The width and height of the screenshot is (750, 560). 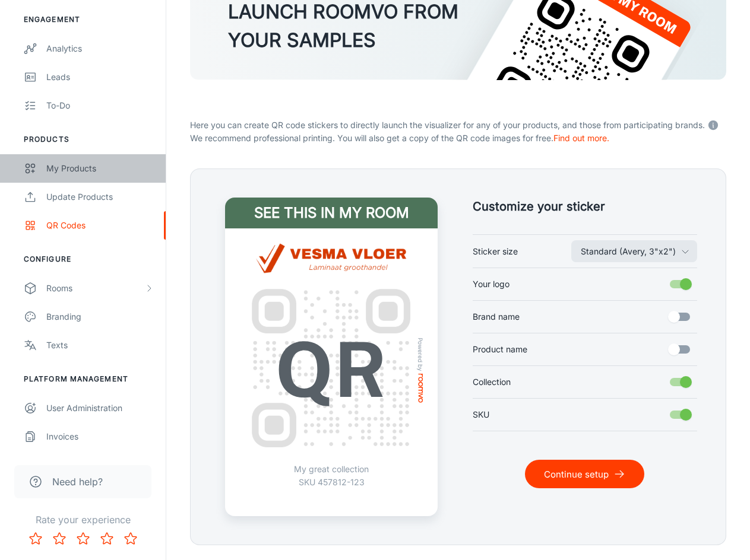 I want to click on font: See this in my room, so click(x=331, y=213).